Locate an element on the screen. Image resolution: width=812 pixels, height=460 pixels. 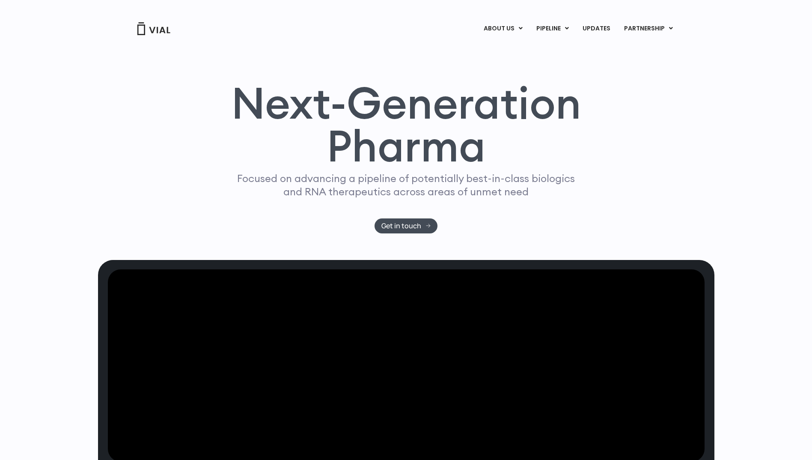
span: Get in touch is located at coordinates (401, 225).